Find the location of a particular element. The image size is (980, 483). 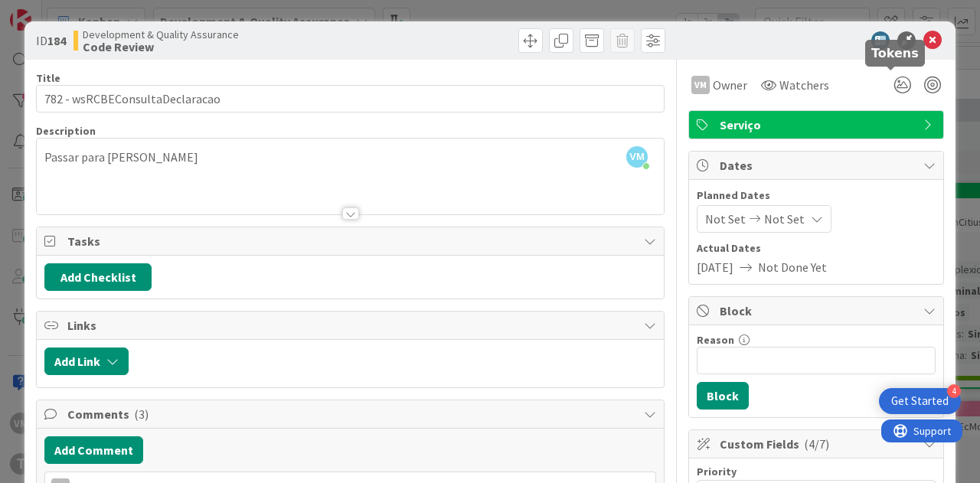

span: Block is located at coordinates (817, 311).